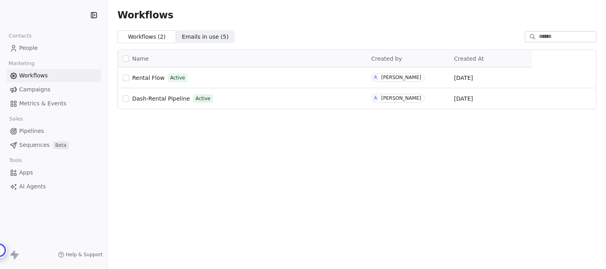  What do you see at coordinates (61, 145) in the screenshot?
I see `span: Beta` at bounding box center [61, 145].